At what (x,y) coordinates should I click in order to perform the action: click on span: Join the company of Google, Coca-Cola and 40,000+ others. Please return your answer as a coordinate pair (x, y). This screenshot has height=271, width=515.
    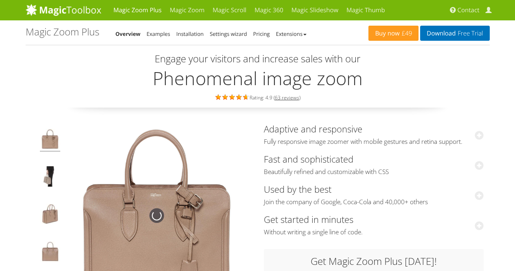
    Looking at the image, I should click on (374, 202).